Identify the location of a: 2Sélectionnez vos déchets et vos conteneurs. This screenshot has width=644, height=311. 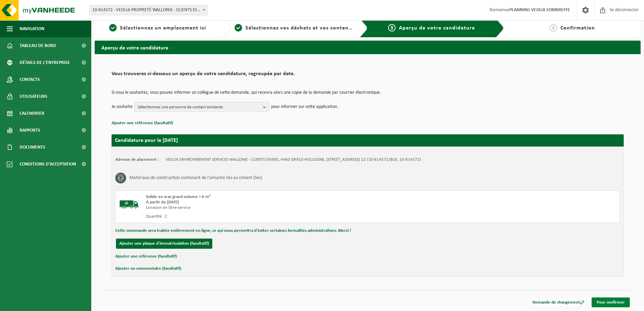
(294, 28).